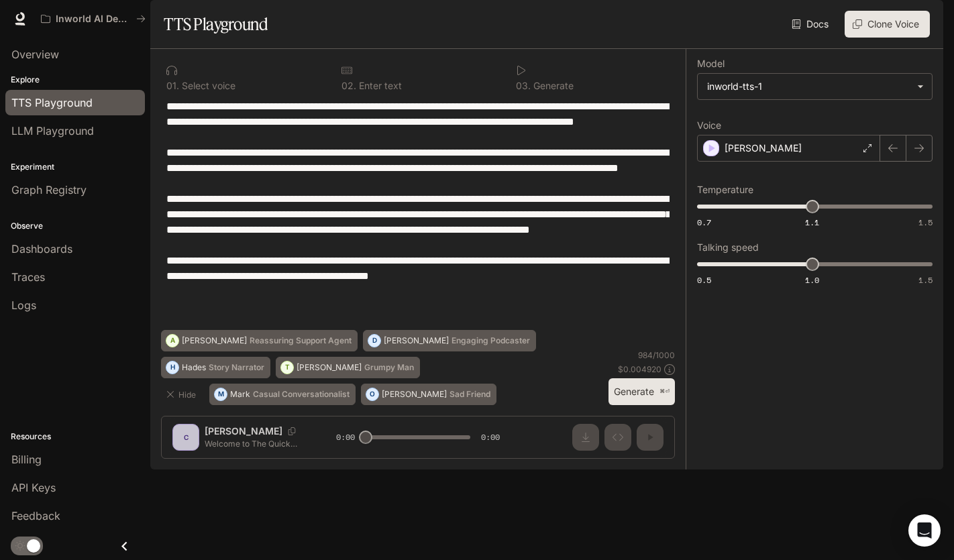 This screenshot has width=954, height=560. What do you see at coordinates (372, 395) in the screenshot?
I see `div: O` at bounding box center [372, 395].